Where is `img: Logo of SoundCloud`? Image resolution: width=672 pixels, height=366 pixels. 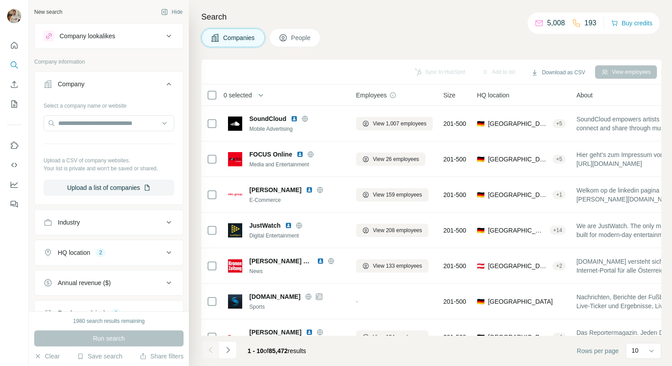
img: Logo of SoundCloud is located at coordinates (235, 124).